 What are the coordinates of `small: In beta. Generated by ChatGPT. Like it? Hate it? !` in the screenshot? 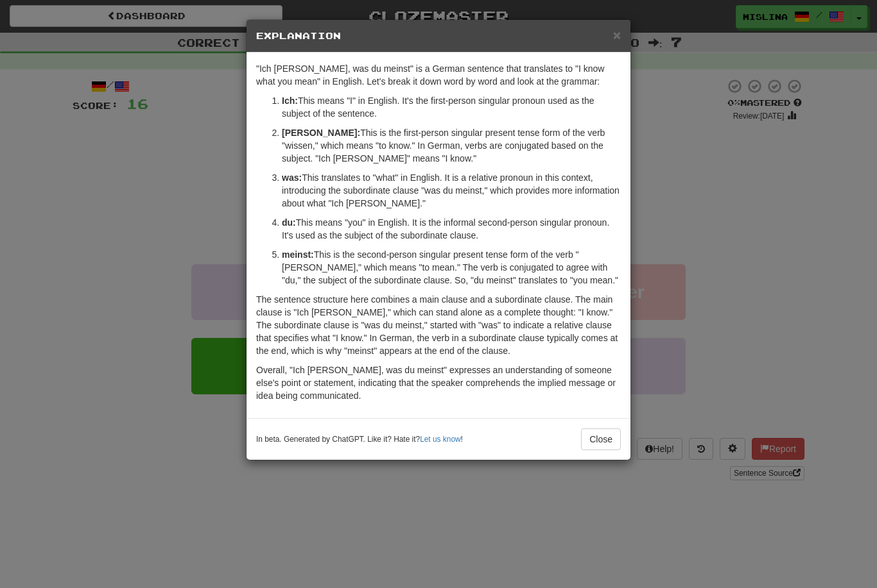 It's located at (359, 439).